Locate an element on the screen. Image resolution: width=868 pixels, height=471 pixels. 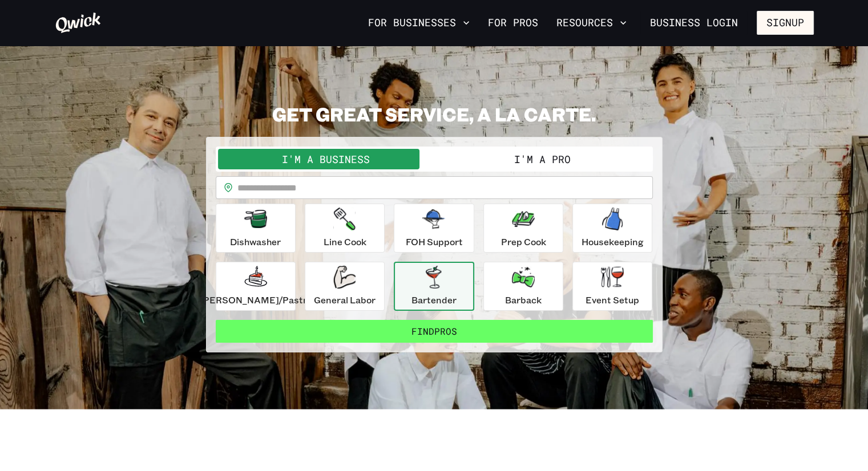
p: Bartender is located at coordinates (434, 300).